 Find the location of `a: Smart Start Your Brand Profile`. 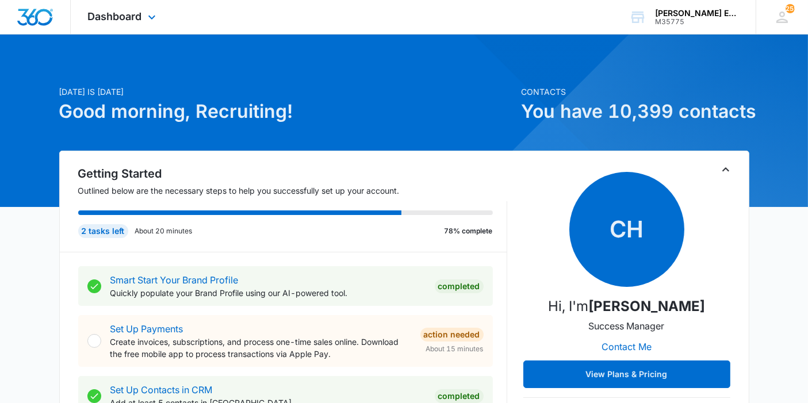

a: Smart Start Your Brand Profile is located at coordinates (174, 280).